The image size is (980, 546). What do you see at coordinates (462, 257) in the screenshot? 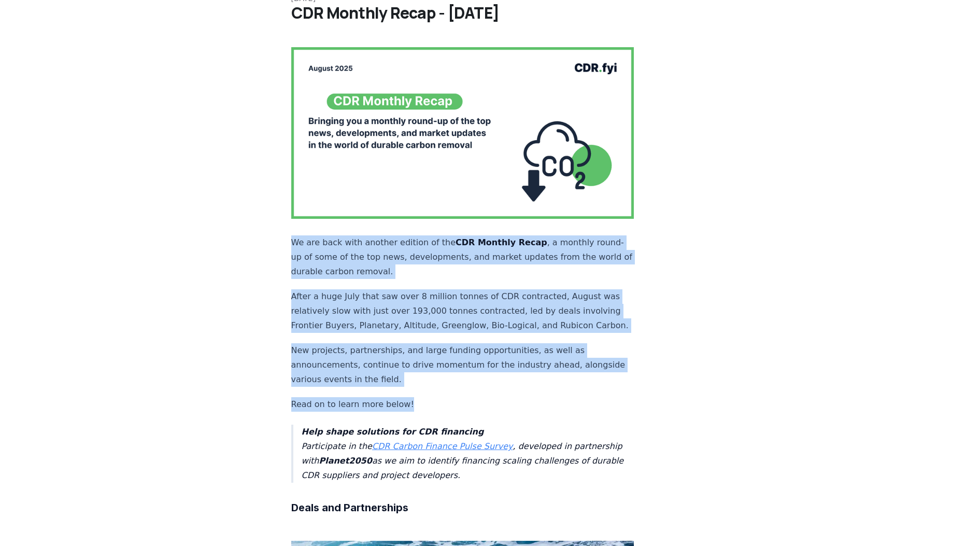
I see `p: We are back with another edition of the , a monthly round-up of some of the top news, development...` at bounding box center [462, 257].